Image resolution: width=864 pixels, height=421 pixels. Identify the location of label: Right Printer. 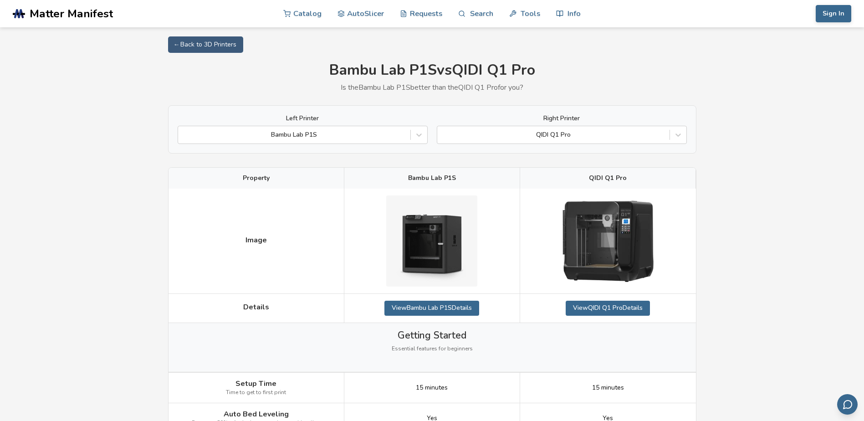
(561, 118).